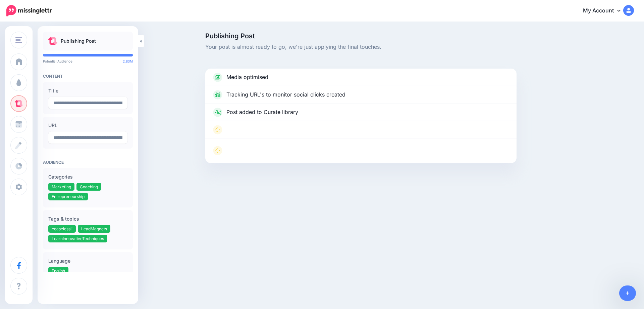  I want to click on span: English, so click(58, 270).